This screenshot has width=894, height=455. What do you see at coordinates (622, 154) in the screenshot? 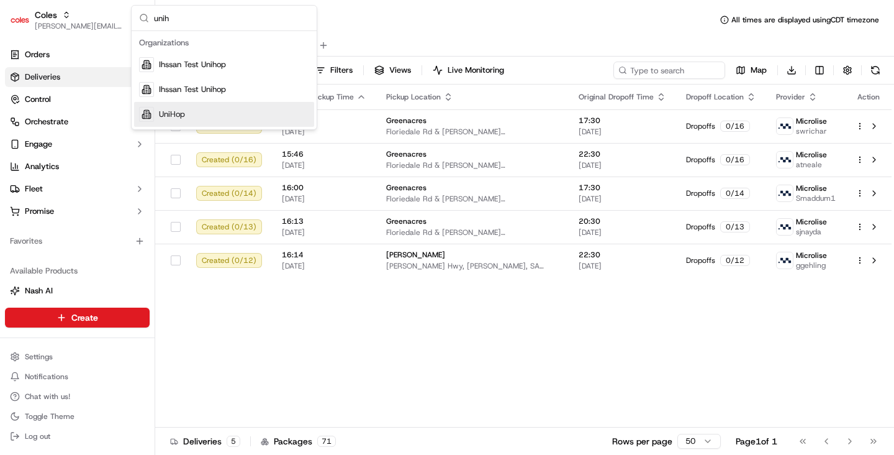
I see `span: 22:30` at bounding box center [622, 154].